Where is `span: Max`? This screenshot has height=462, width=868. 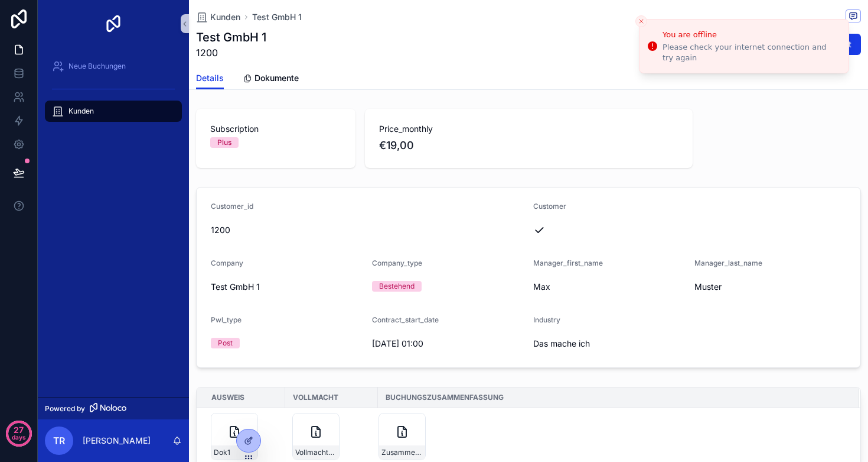 span: Max is located at coordinates (609, 287).